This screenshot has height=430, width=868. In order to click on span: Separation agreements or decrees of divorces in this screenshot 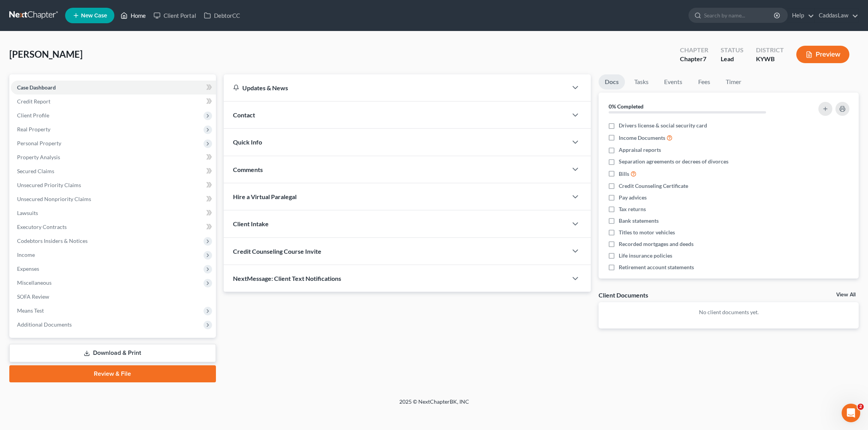, I will do `click(673, 162)`.